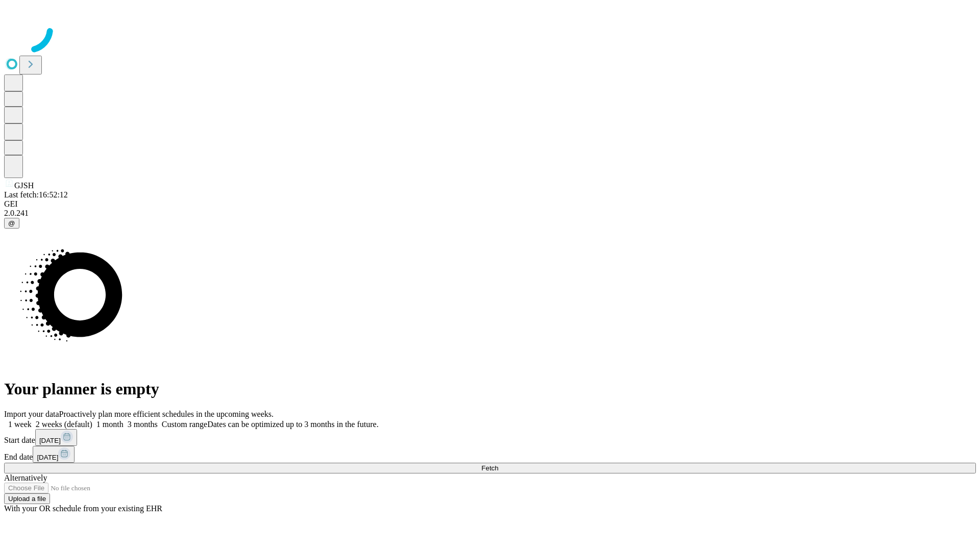 The width and height of the screenshot is (980, 551). What do you see at coordinates (490, 205) in the screenshot?
I see `div: GEI` at bounding box center [490, 205].